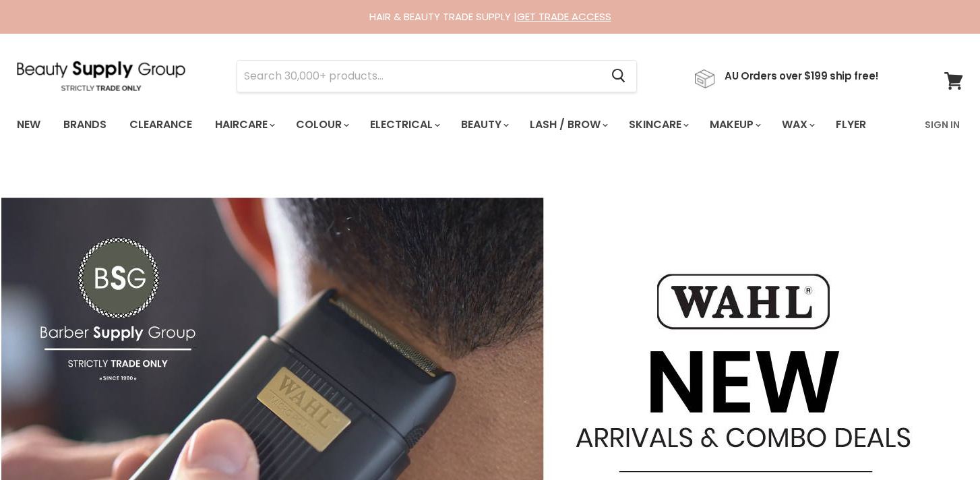 The width and height of the screenshot is (980, 480). Describe the element at coordinates (437, 77) in the screenshot. I see `form: Product` at that location.